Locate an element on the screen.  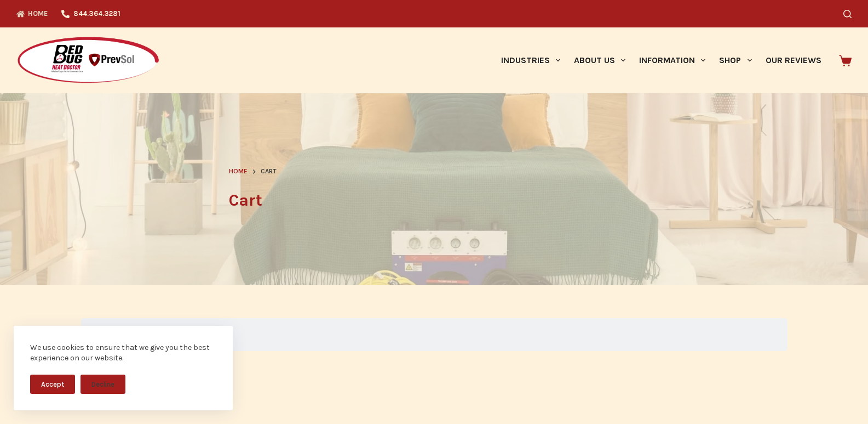
a: Our Reviews is located at coordinates (793, 60).